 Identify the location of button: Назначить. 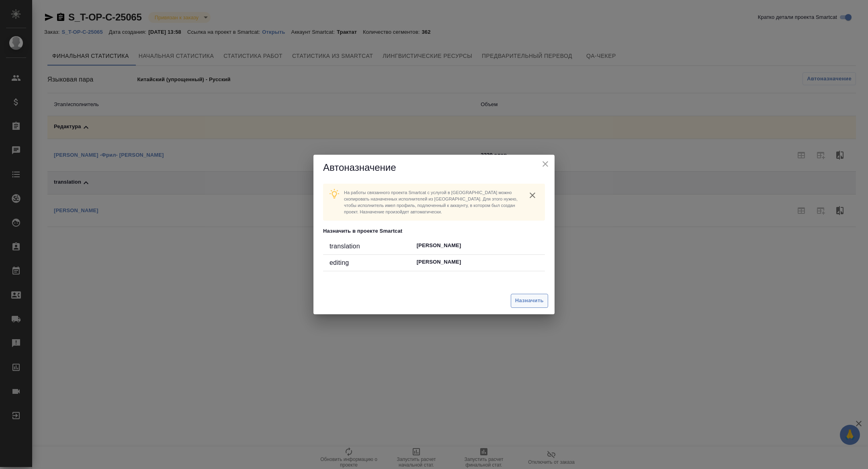
(530, 300).